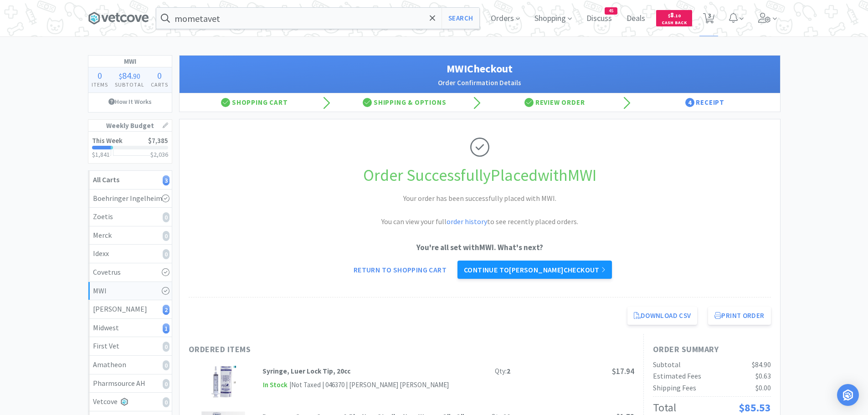  I want to click on a: order history, so click(467, 222).